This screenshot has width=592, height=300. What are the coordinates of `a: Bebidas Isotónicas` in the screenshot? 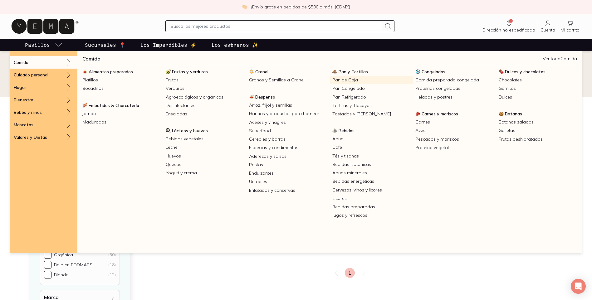 It's located at (371, 164).